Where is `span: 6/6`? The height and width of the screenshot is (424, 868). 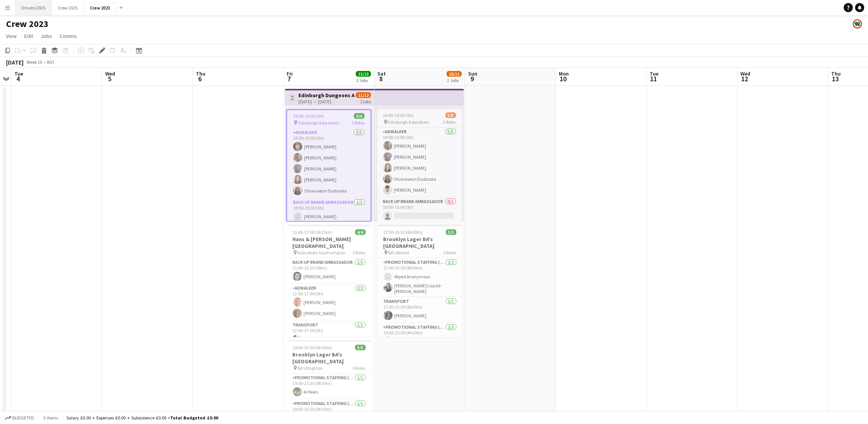
span: 6/6 is located at coordinates (360, 116).